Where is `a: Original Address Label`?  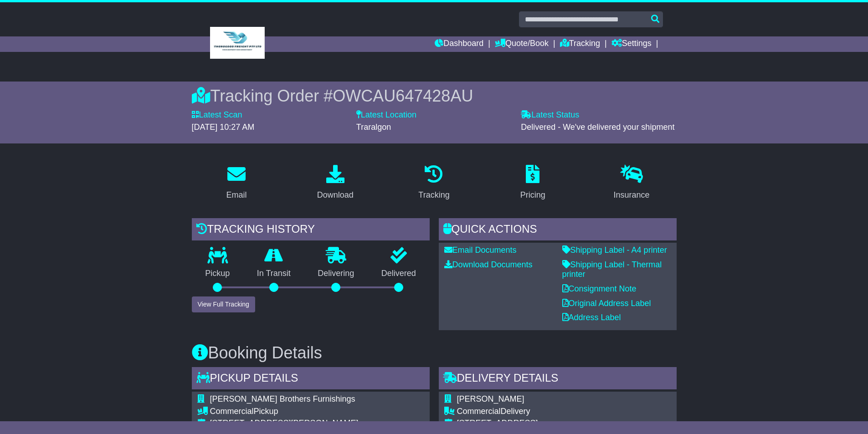 a: Original Address Label is located at coordinates (607, 303).